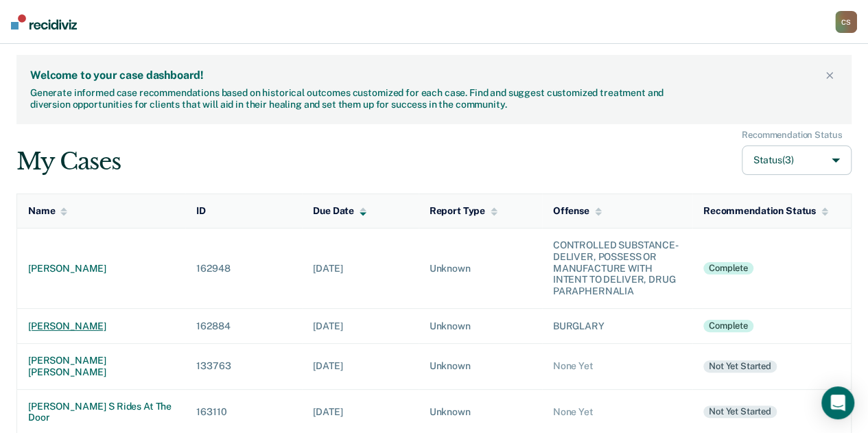 Image resolution: width=868 pixels, height=433 pixels. Describe the element at coordinates (47, 210) in the screenshot. I see `div: Name` at that location.